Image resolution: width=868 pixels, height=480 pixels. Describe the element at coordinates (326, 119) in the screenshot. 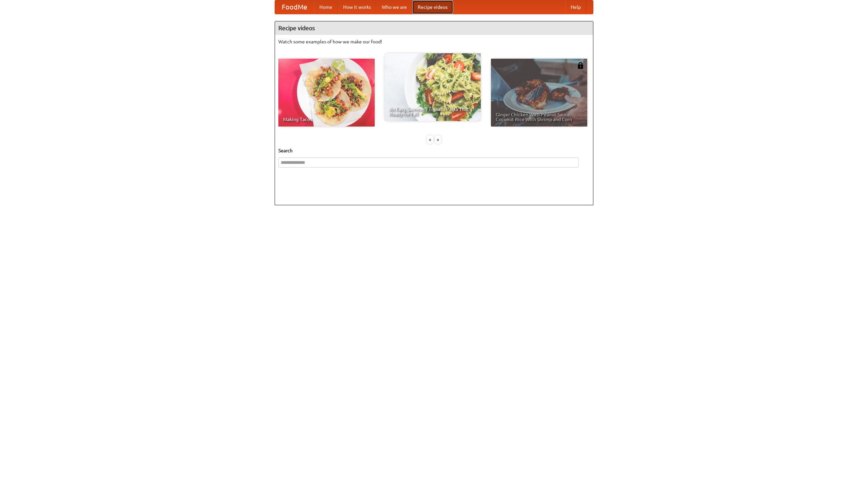

I see `span: Making Tacos` at that location.